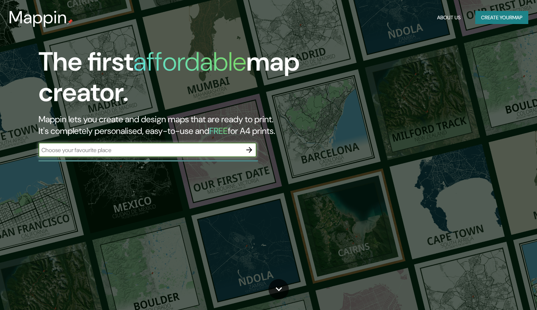 The image size is (537, 310). What do you see at coordinates (173, 125) in the screenshot?
I see `h2: Mappin lets you create and design maps that are ready to print. It's completely personalised, eas...` at bounding box center [173, 125].